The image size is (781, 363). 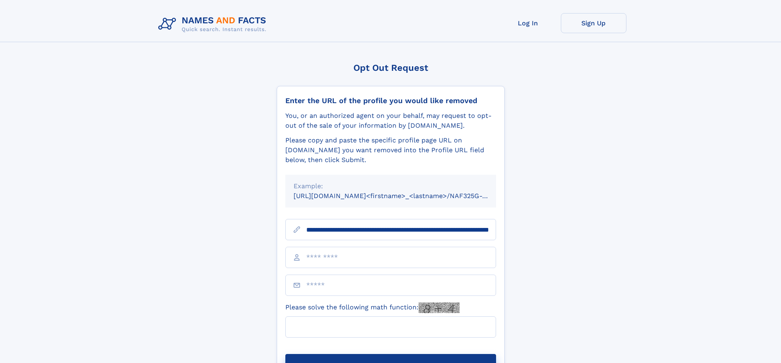 I want to click on label: Please solve the following math function:, so click(x=372, y=308).